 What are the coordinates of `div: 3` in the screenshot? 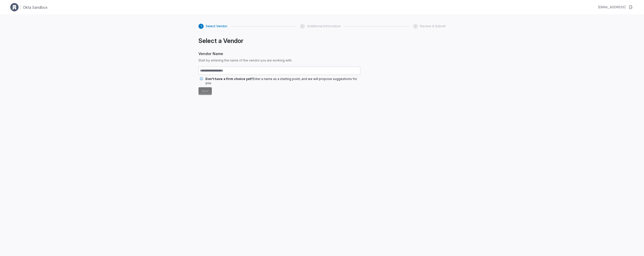 It's located at (416, 26).